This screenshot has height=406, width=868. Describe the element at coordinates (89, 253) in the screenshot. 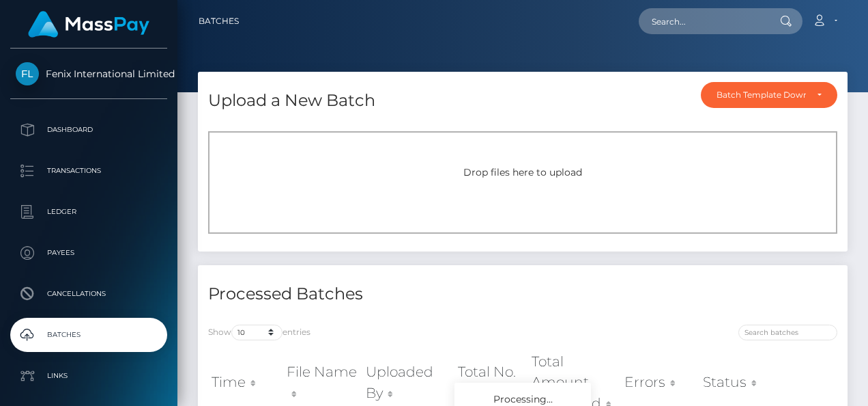

I see `p: Payees` at that location.